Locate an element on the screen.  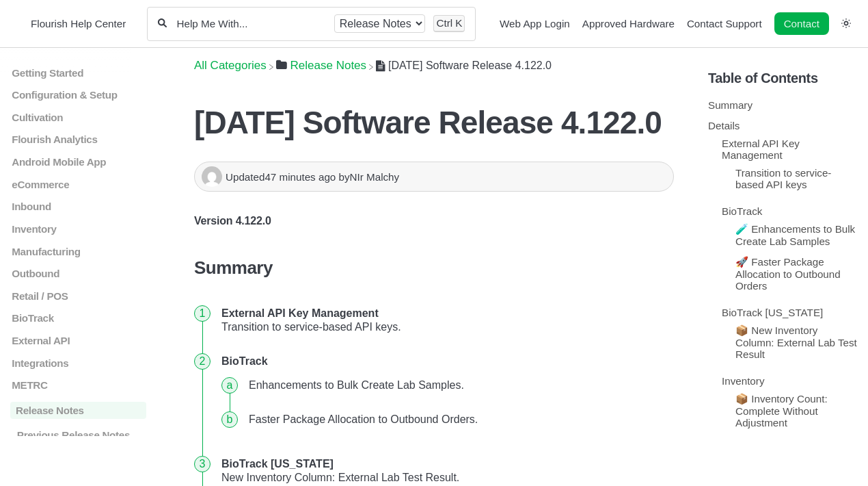
li: Transition to service-based API keys. is located at coordinates (445, 320).